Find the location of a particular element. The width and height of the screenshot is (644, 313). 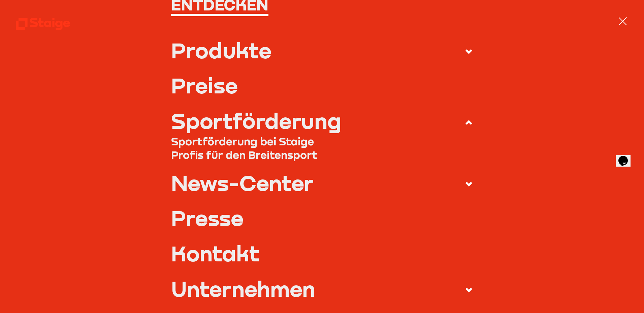

a: Profis für den Breitensport is located at coordinates (322, 155).